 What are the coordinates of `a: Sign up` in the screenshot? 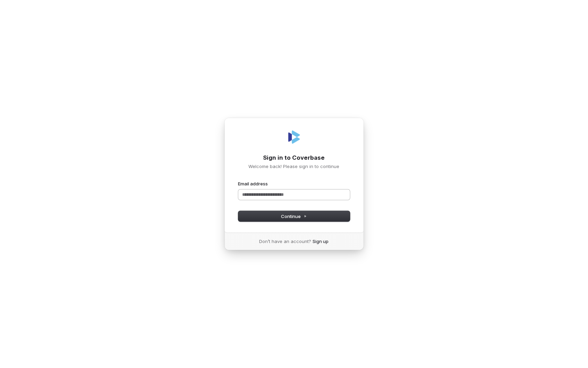 It's located at (321, 241).